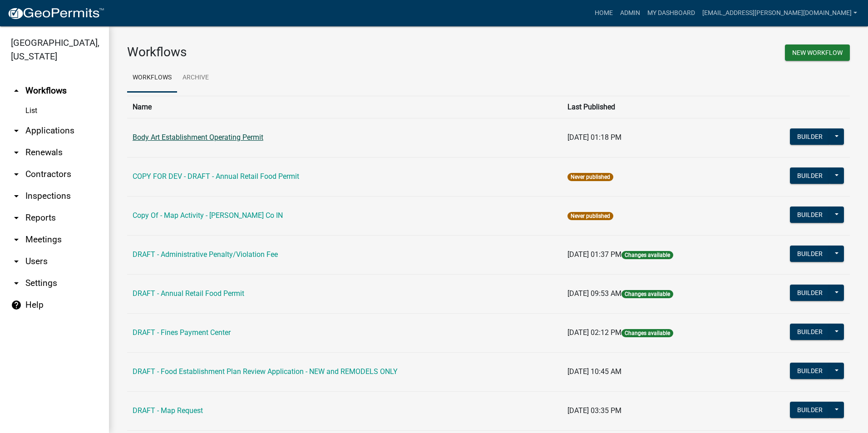  I want to click on a: DRAFT - Food Establishment Plan Review Application - NEW and REMODELS ONLY, so click(265, 371).